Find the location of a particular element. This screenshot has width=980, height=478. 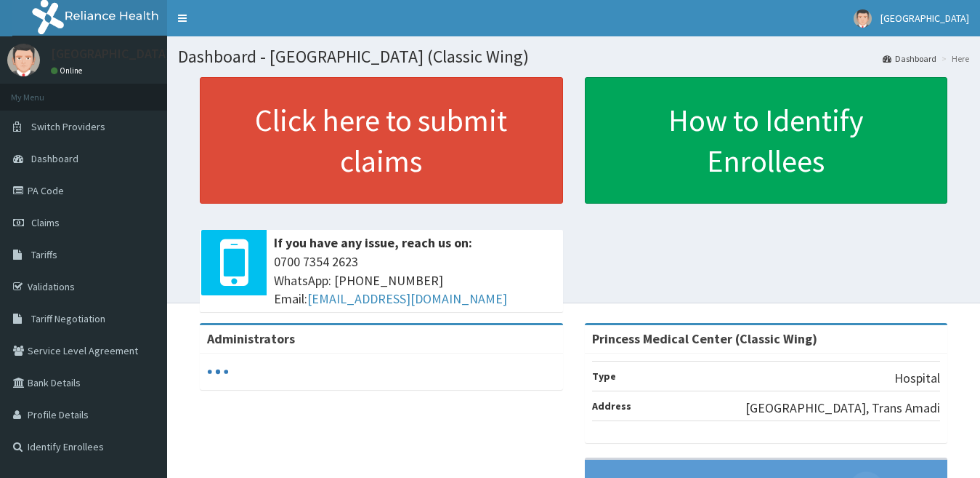

span: Tariffs is located at coordinates (44, 255).